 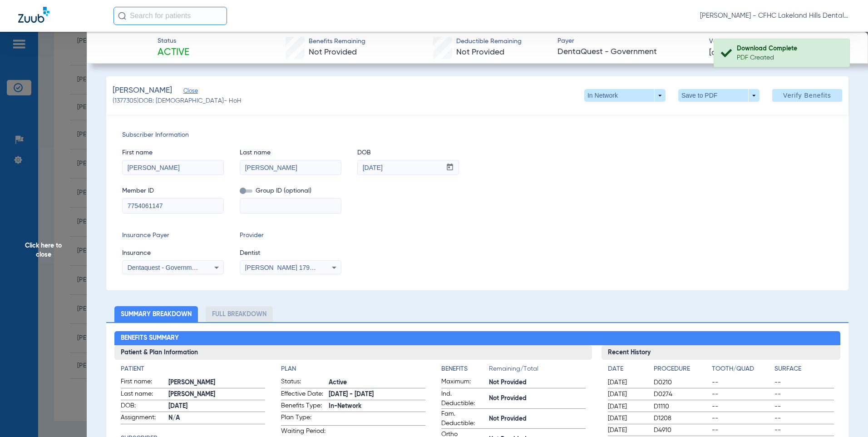 I want to click on span: Last name:, so click(x=143, y=395).